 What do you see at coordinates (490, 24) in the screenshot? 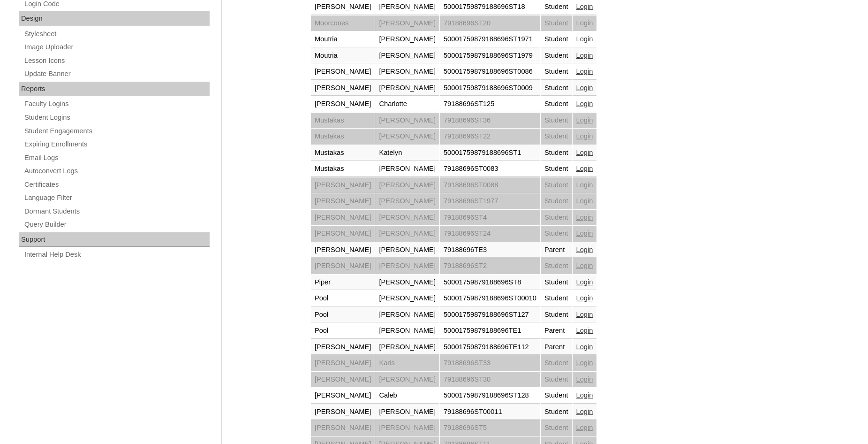
I see `td: 79188696ST20` at bounding box center [490, 24].